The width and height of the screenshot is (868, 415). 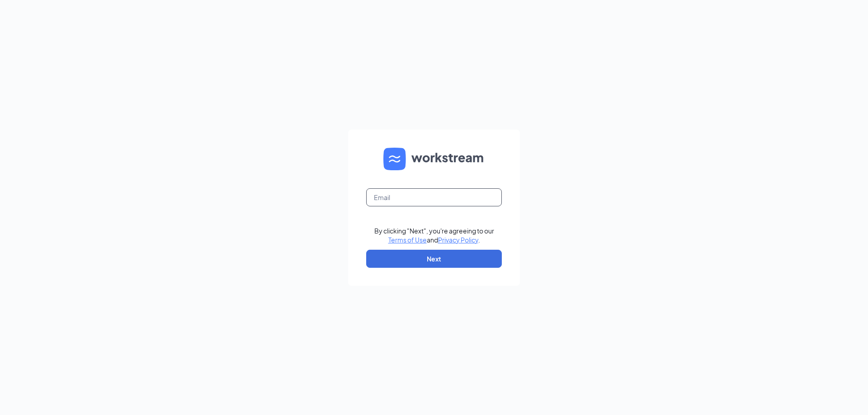 What do you see at coordinates (458, 240) in the screenshot?
I see `a: Privacy Policy` at bounding box center [458, 240].